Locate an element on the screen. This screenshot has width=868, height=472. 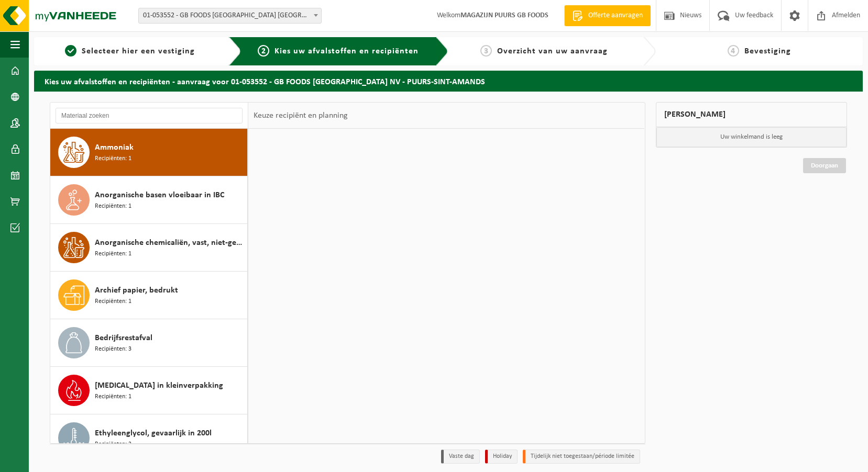
span: Recipiënten: 3 is located at coordinates (113, 350).